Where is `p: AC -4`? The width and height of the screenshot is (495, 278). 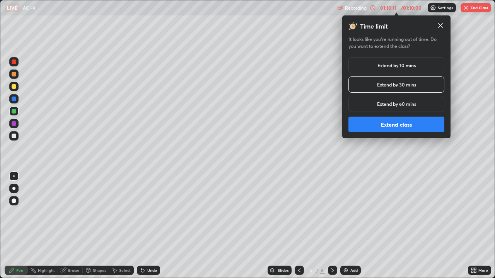 p: AC -4 is located at coordinates (29, 8).